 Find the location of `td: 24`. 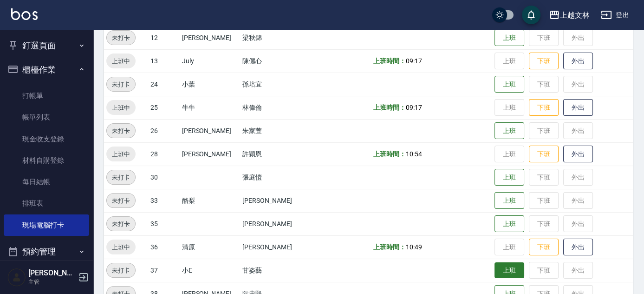

td: 24 is located at coordinates (164, 84).